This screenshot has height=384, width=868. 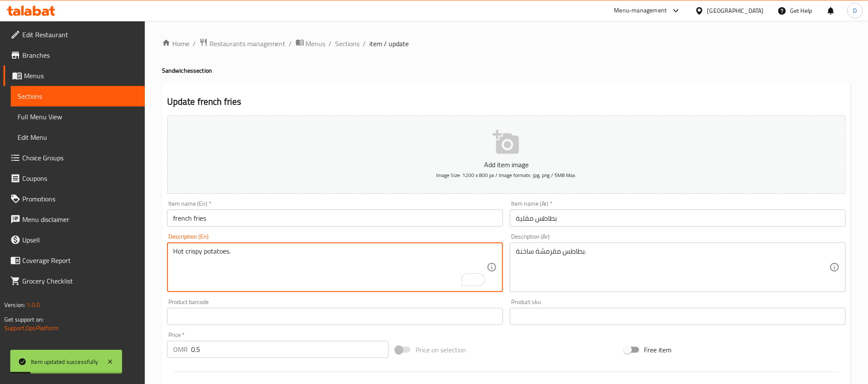 What do you see at coordinates (181, 350) in the screenshot?
I see `p: OMR` at bounding box center [181, 350].